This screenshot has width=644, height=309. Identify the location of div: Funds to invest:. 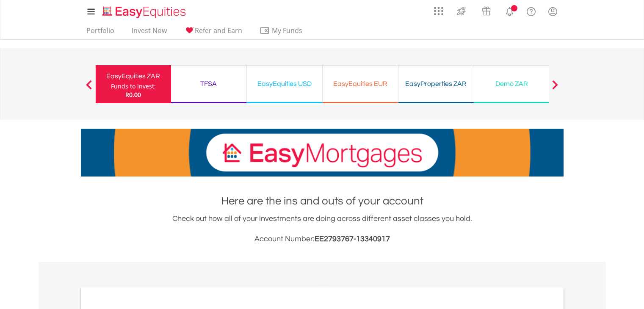
(133, 86).